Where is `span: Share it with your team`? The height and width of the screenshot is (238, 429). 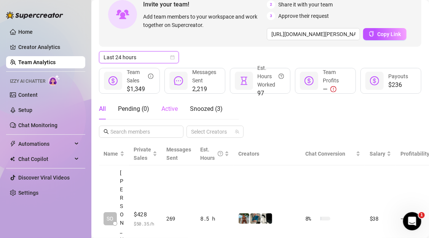 span: Share it with your team is located at coordinates (305, 5).